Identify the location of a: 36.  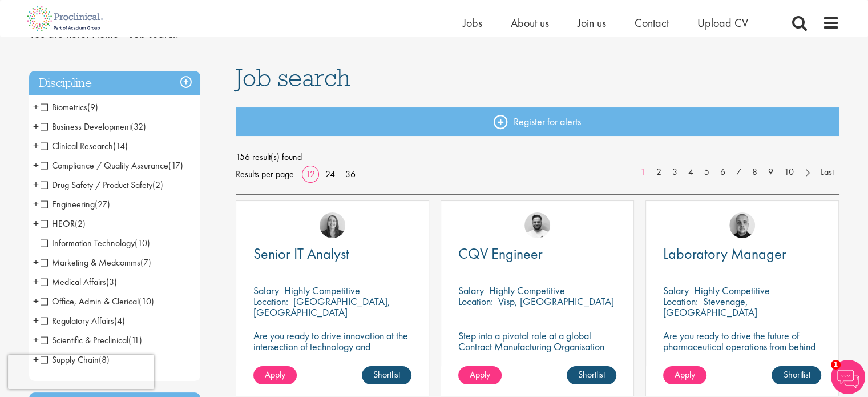
(350, 174).